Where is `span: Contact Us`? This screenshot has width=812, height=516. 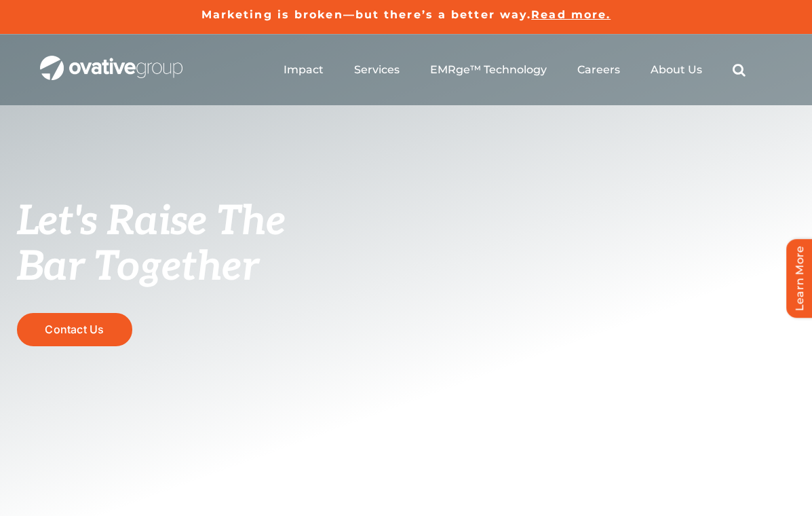 span: Contact Us is located at coordinates (74, 329).